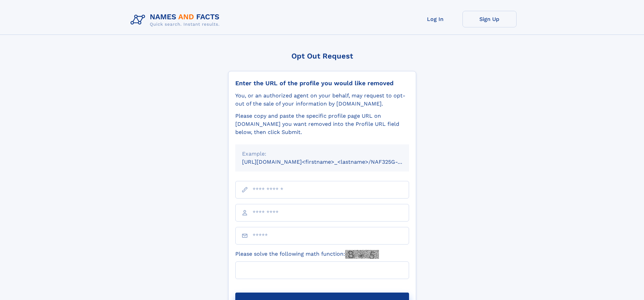 This screenshot has height=300, width=644. I want to click on div: Enter the URL of the profile you would like removed, so click(322, 83).